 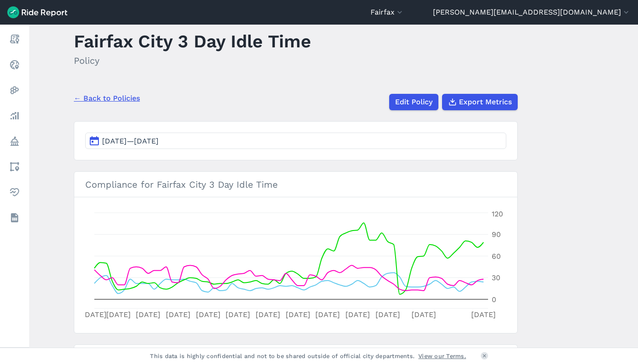 I want to click on a: Policy, so click(x=14, y=141).